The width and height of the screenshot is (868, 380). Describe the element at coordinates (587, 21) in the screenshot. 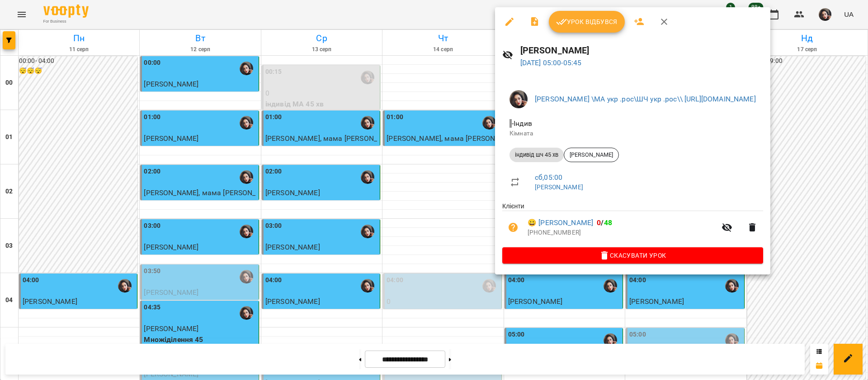

I see `span: Урок відбувся` at that location.